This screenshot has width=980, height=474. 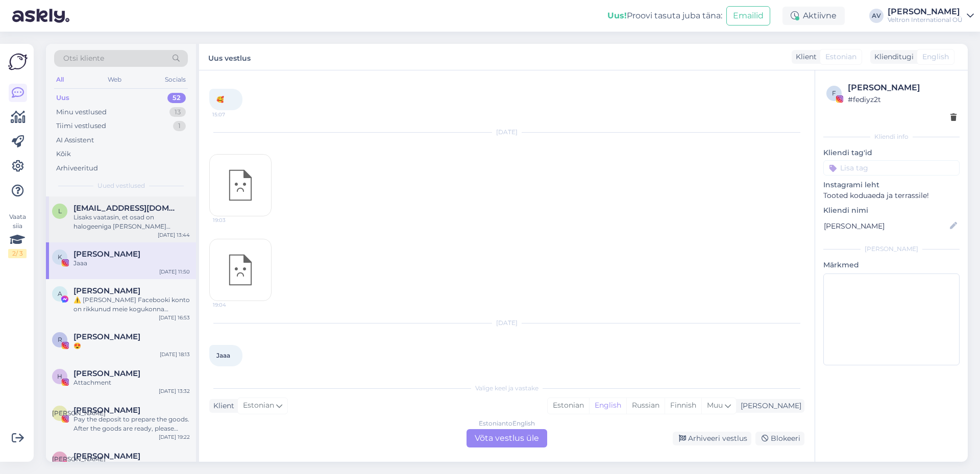 I want to click on div: Socials, so click(x=175, y=80).